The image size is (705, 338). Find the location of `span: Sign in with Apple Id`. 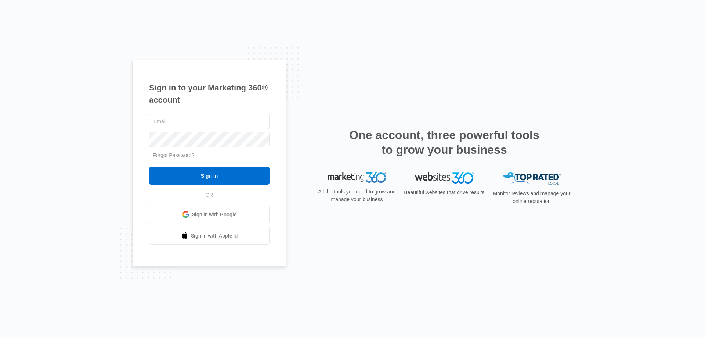

span: Sign in with Apple Id is located at coordinates (214, 235).